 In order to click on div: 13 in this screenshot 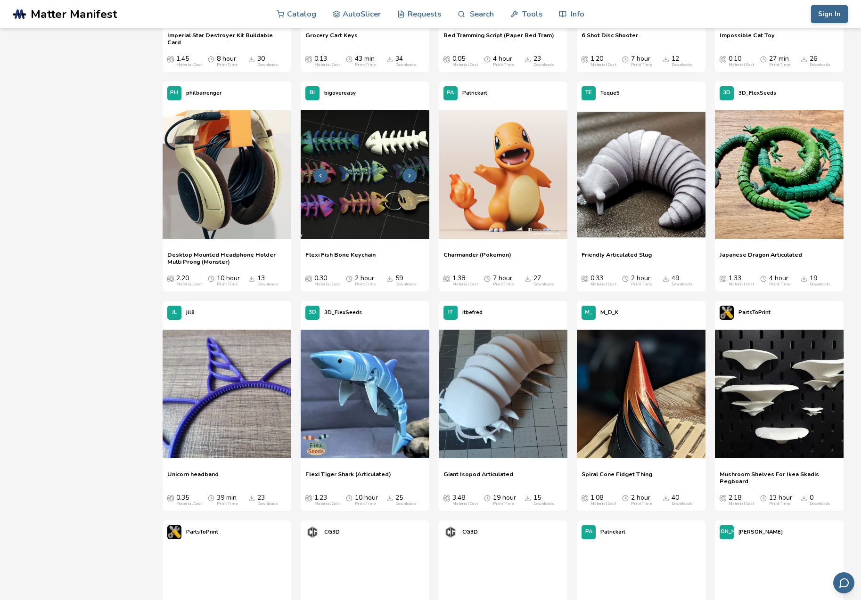, I will do `click(268, 281)`.